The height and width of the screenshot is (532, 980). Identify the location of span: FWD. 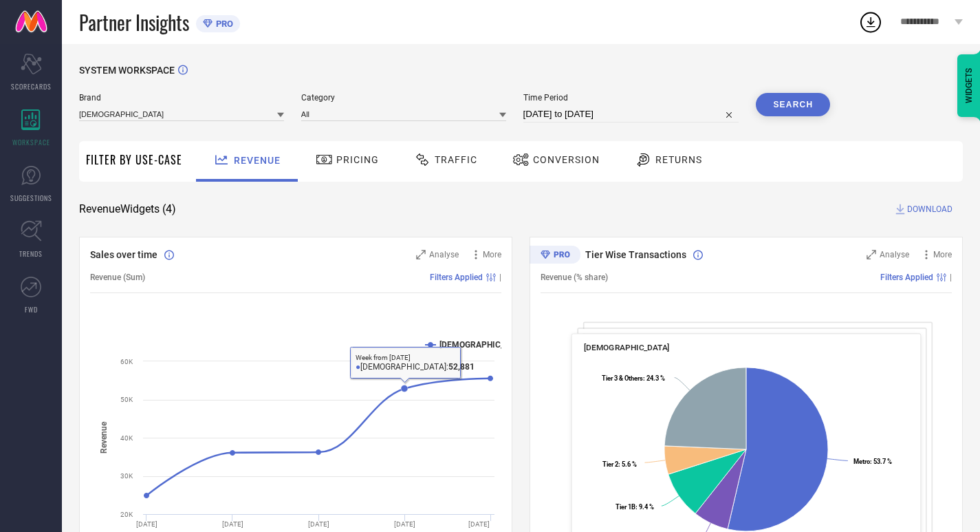
(31, 309).